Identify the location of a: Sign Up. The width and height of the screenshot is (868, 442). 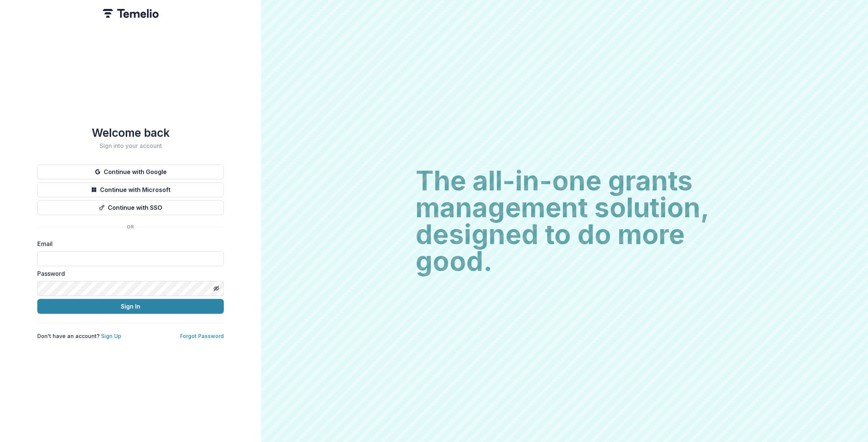
(111, 335).